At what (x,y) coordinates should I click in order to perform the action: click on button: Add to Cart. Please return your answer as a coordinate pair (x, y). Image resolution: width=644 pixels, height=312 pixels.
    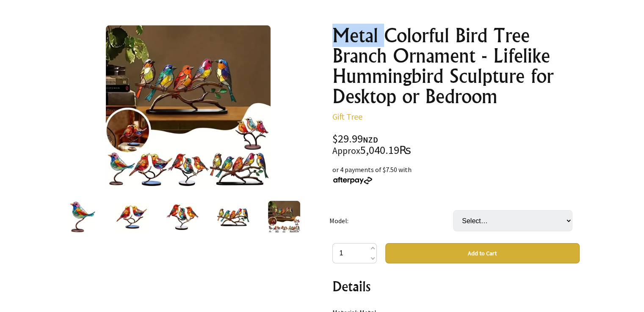
    Looking at the image, I should click on (483, 253).